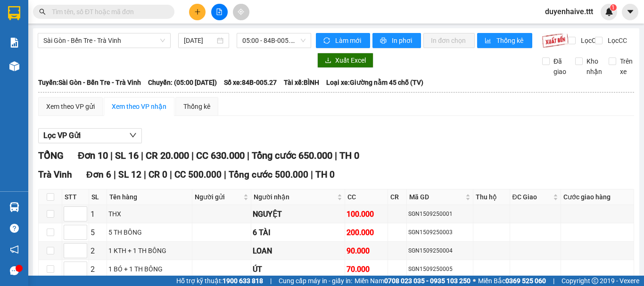 The image size is (644, 286). I want to click on span: Số xe: 84B-005.27, so click(250, 83).